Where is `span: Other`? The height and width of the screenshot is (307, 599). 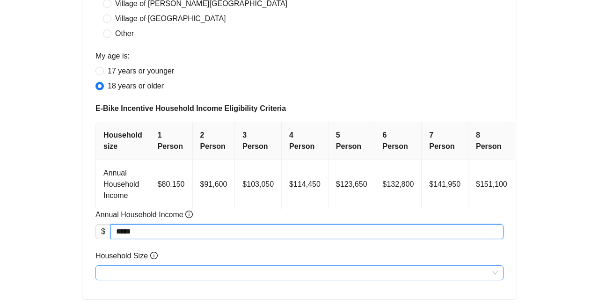
span: Other is located at coordinates (124, 34).